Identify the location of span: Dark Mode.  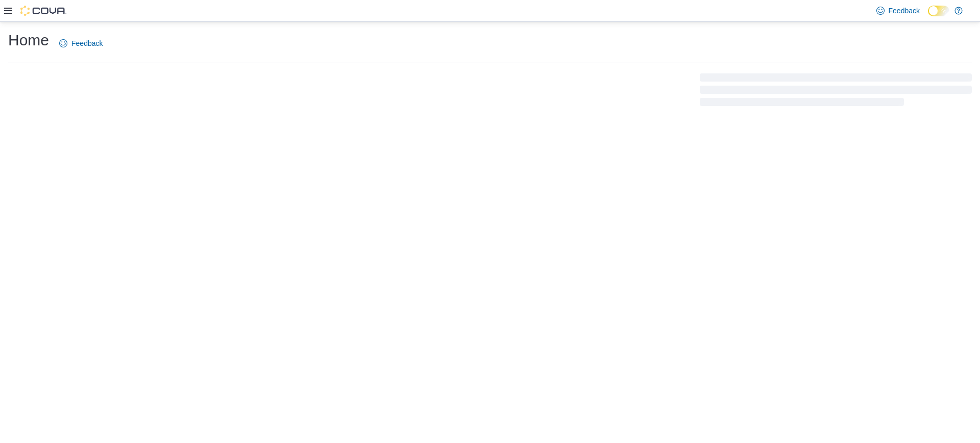
(927, 17).